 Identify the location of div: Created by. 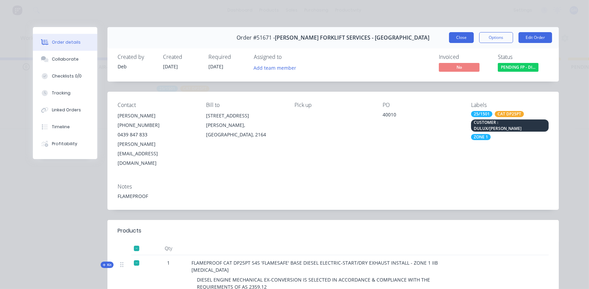
(136, 57).